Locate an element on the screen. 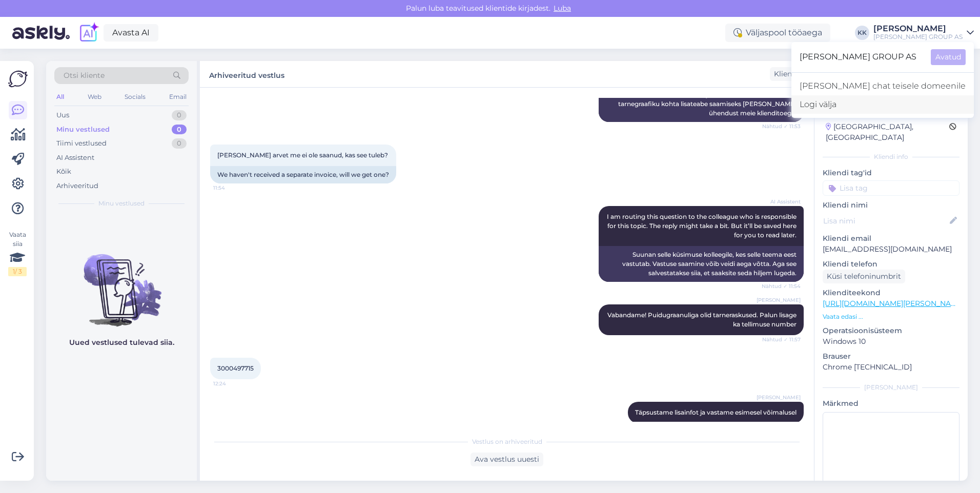 Image resolution: width=980 pixels, height=493 pixels. div: Küsi telefoninumbrit is located at coordinates (863, 277).